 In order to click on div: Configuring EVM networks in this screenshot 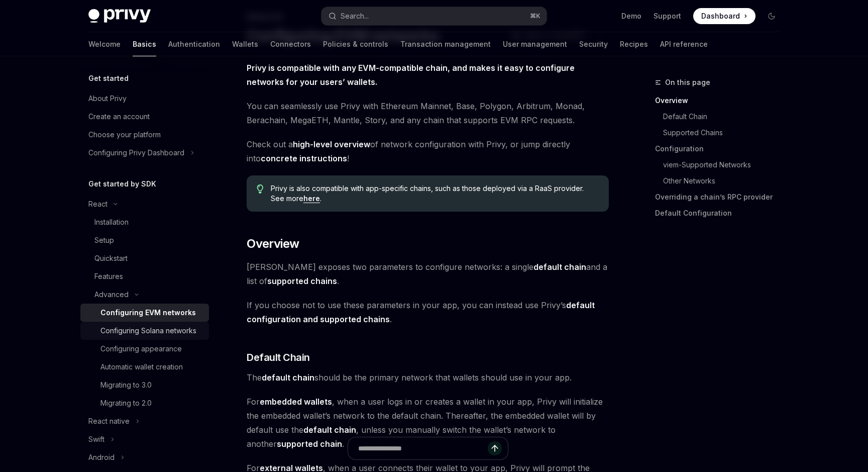, I will do `click(148, 312)`.